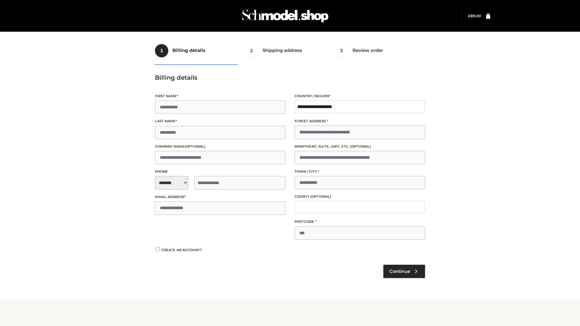 The width and height of the screenshot is (580, 326). I want to click on label: First name, so click(220, 96).